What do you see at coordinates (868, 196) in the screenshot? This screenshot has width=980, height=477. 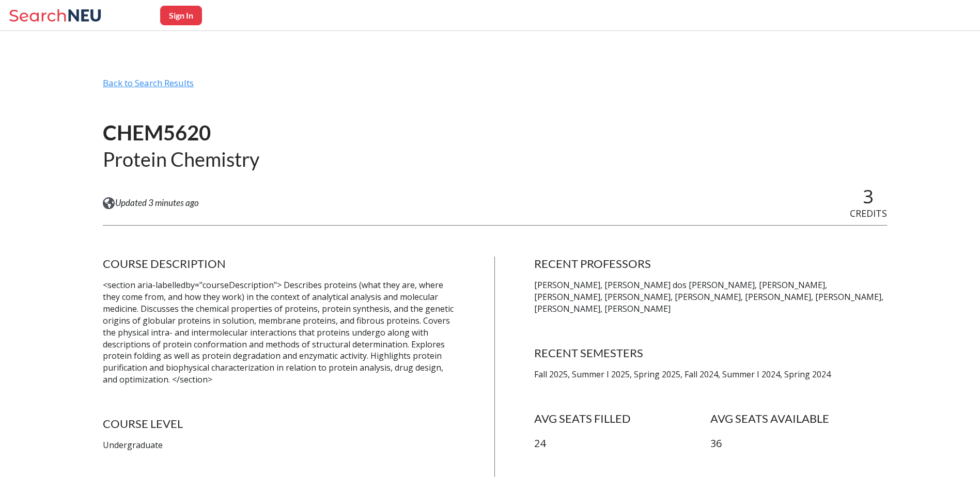 I see `span: 3` at bounding box center [868, 196].